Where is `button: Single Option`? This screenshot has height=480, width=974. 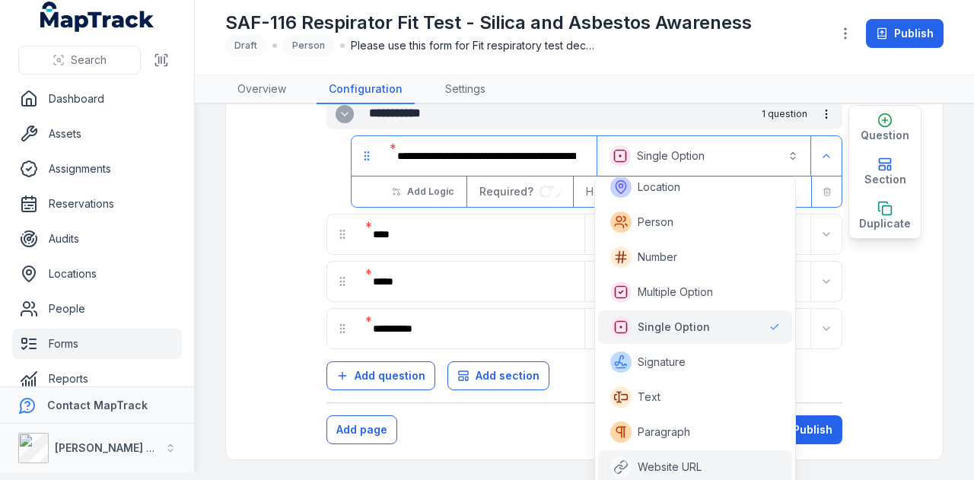 button: Single Option is located at coordinates (704, 156).